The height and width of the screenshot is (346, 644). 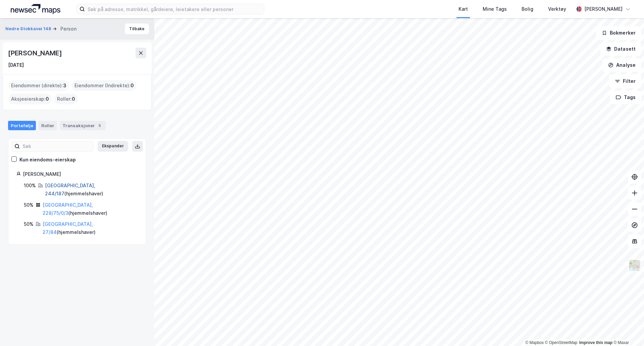 I want to click on button: Nedre Stokkavei 148, so click(x=29, y=29).